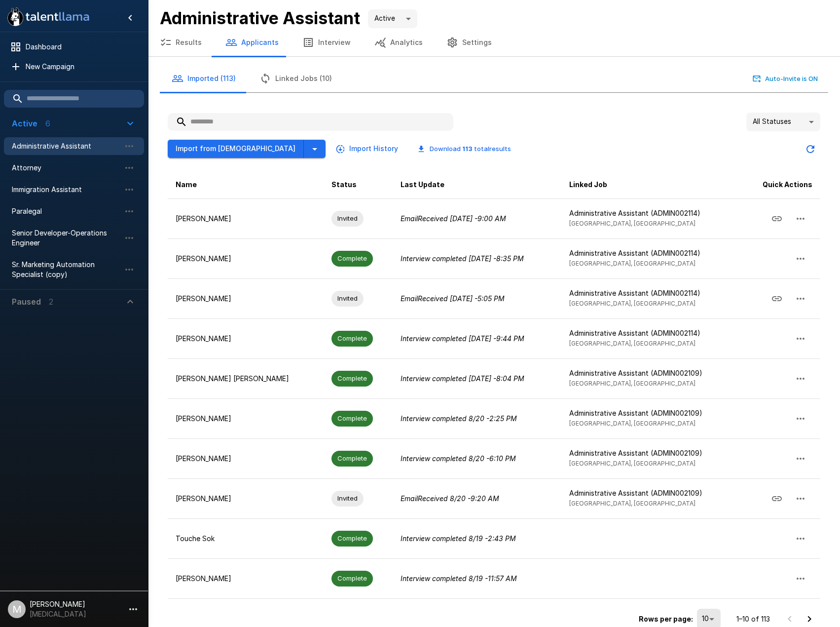 Image resolution: width=840 pixels, height=627 pixels. What do you see at coordinates (666, 619) in the screenshot?
I see `p: Rows per page:` at bounding box center [666, 619].